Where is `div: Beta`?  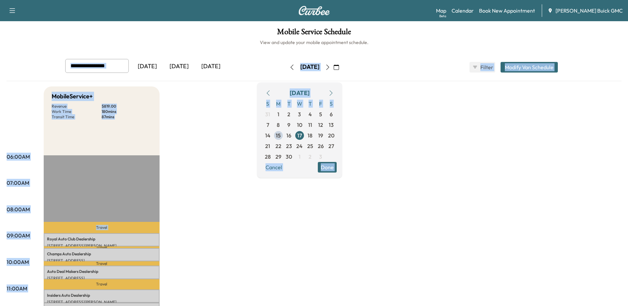
div: Beta is located at coordinates (443, 16).